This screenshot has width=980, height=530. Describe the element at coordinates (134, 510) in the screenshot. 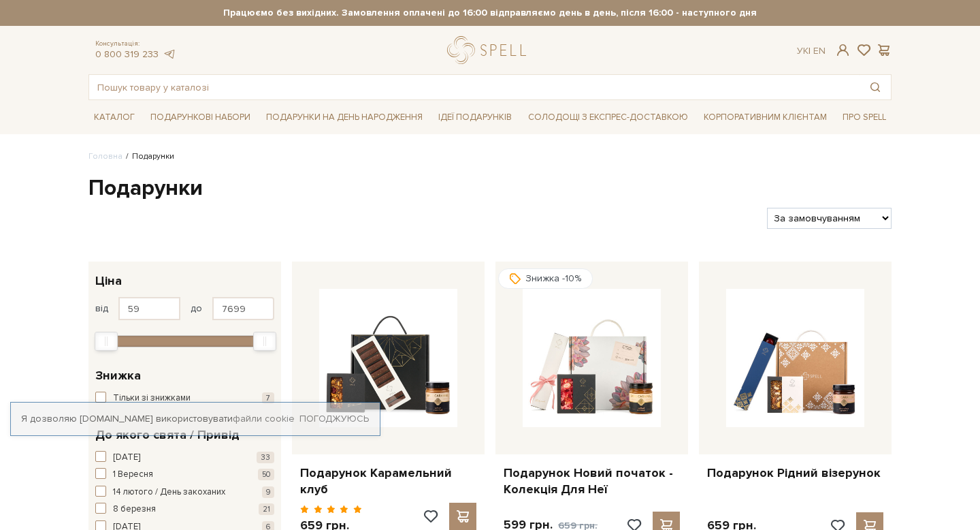

I see `span: 8 березня` at that location.